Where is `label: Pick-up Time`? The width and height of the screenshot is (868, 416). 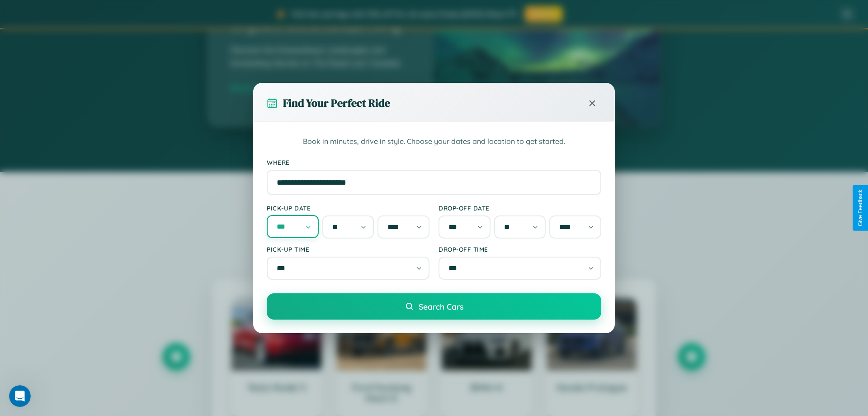
label: Pick-up Time is located at coordinates (348, 249).